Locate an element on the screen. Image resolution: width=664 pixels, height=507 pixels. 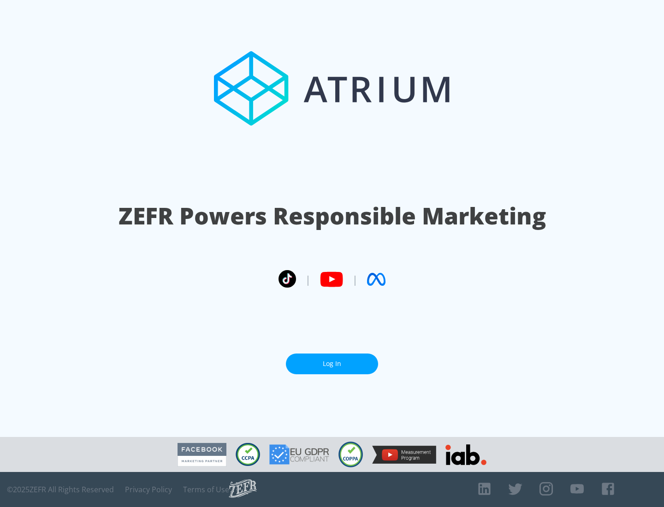
a: Privacy Policy is located at coordinates (149, 490).